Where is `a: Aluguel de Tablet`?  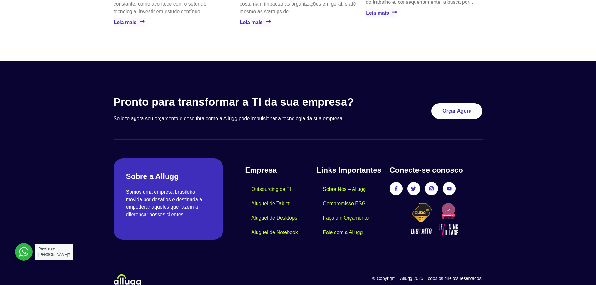
a: Aluguel de Tablet is located at coordinates (270, 204).